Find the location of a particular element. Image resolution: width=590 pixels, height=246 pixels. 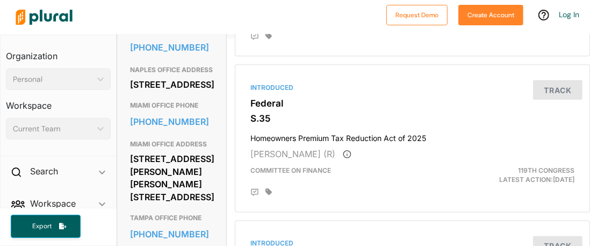

div: Introduced is located at coordinates (412, 88).